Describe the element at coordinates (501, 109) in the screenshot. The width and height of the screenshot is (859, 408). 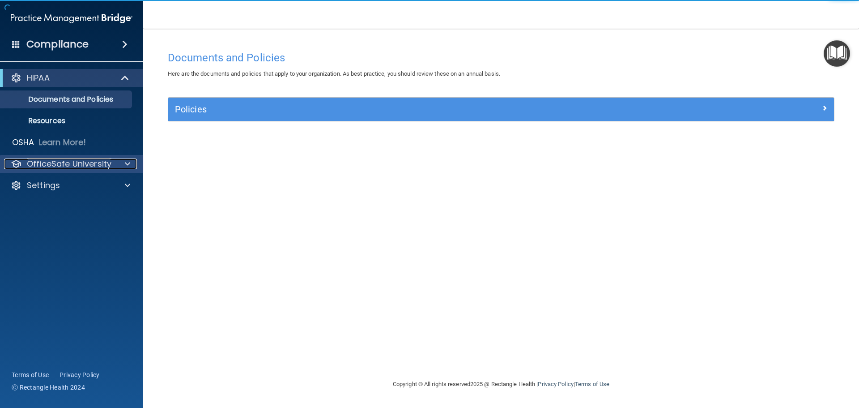
I see `a: Policies` at that location.